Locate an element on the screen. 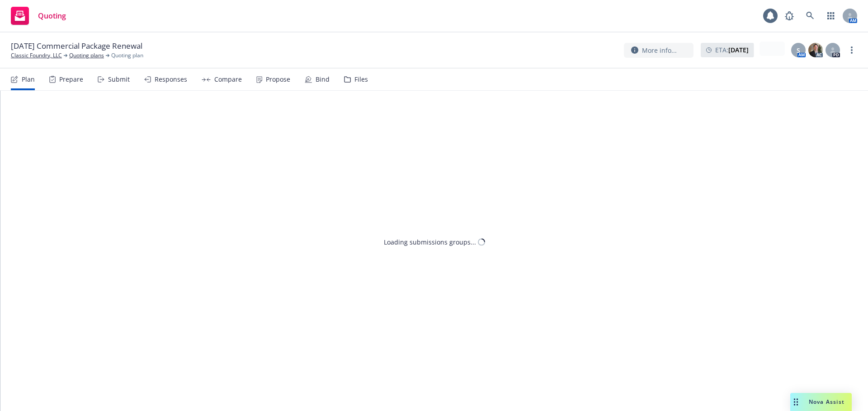  div: Plan is located at coordinates (28, 79).